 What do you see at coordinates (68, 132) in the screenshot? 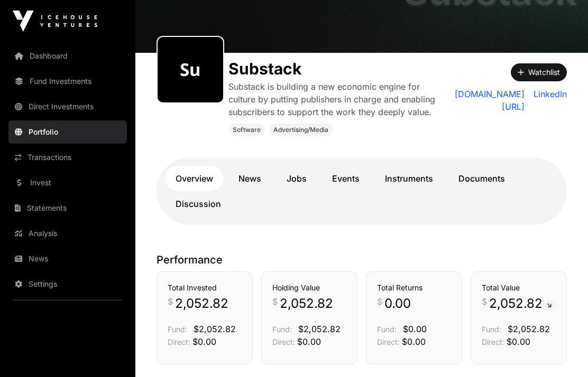
I see `a: Portfolio` at bounding box center [68, 132].